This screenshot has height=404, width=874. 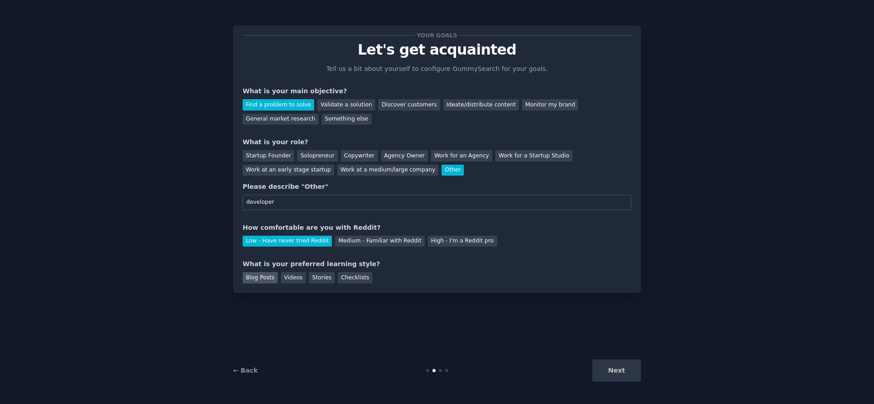 I want to click on div: Agency Owner, so click(x=404, y=156).